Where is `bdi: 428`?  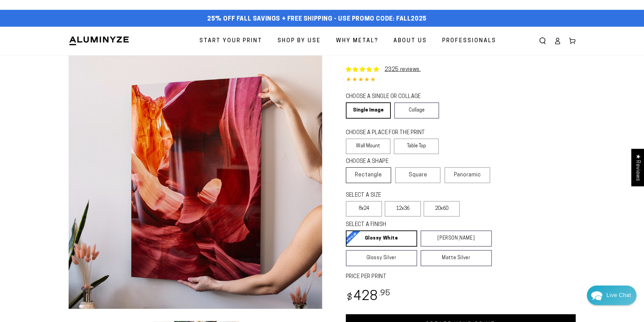 bdi: 428 is located at coordinates (368, 297).